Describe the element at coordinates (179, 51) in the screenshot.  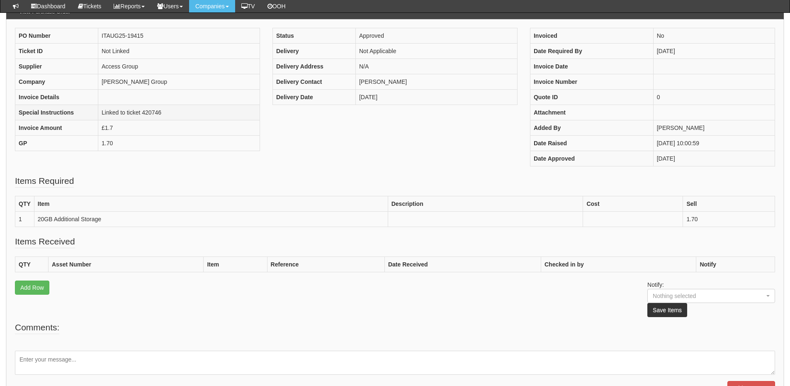
I see `td: Not Linked` at that location.